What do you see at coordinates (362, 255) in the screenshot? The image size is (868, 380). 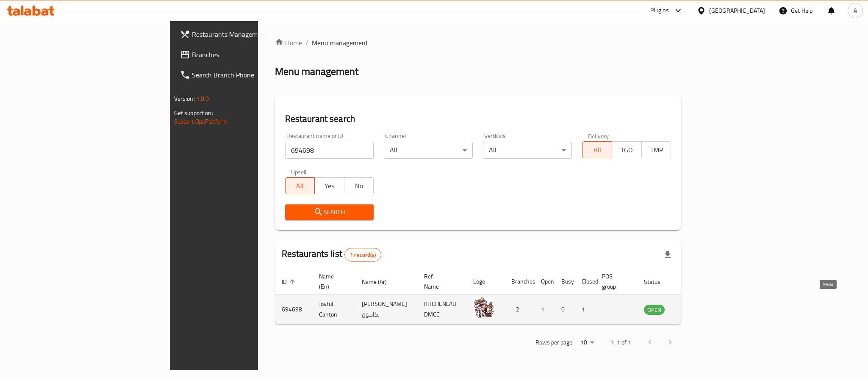 I see `span: 1 record(s)` at bounding box center [362, 255].